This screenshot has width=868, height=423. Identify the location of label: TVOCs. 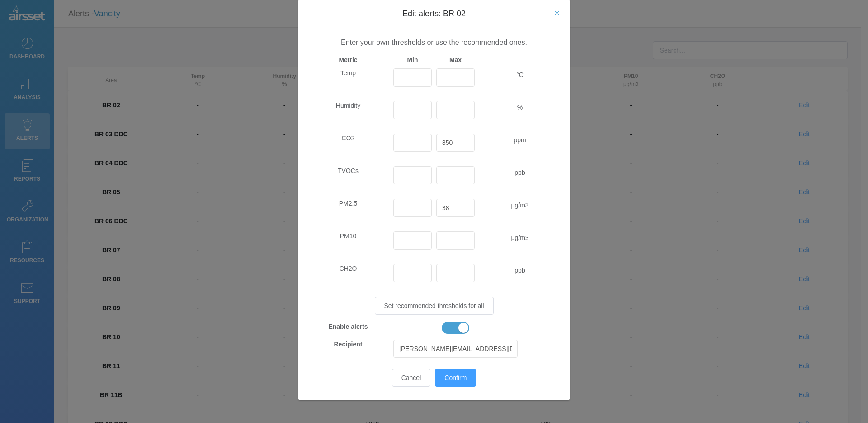
(348, 171).